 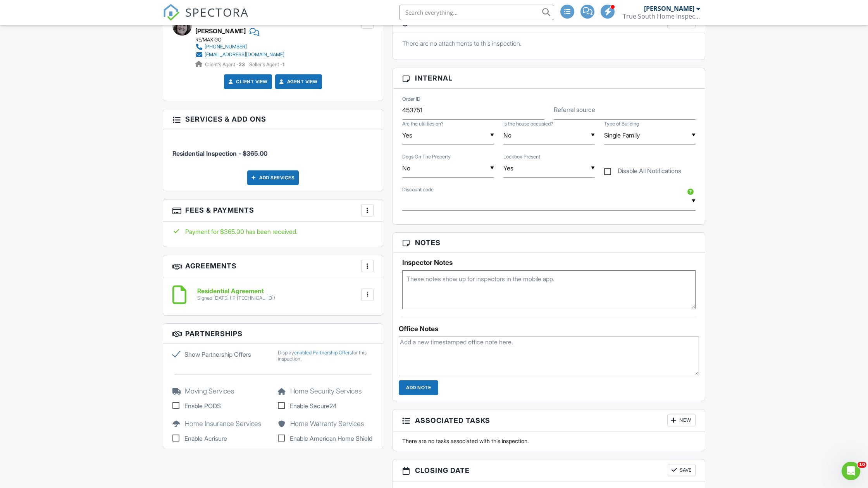 What do you see at coordinates (273, 178) in the screenshot?
I see `div: Add Services` at bounding box center [273, 178].